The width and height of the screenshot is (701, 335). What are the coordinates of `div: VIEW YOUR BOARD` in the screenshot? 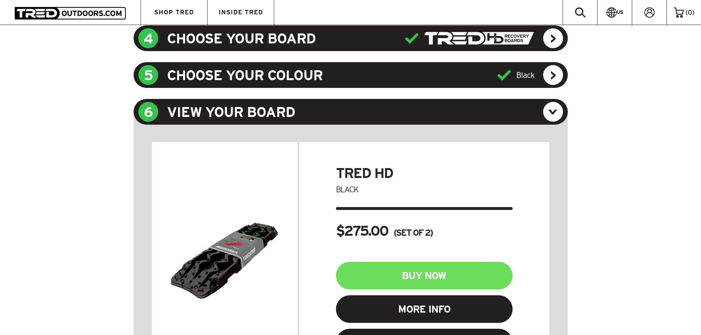 It's located at (351, 112).